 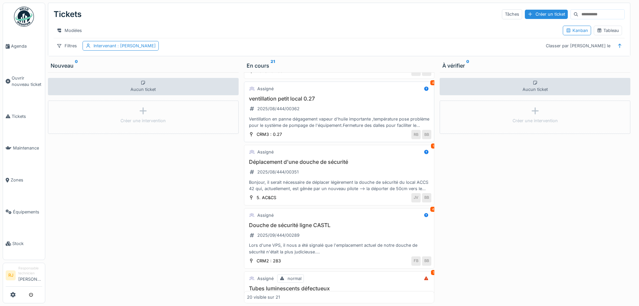 I want to click on span: Équipements, so click(x=28, y=212).